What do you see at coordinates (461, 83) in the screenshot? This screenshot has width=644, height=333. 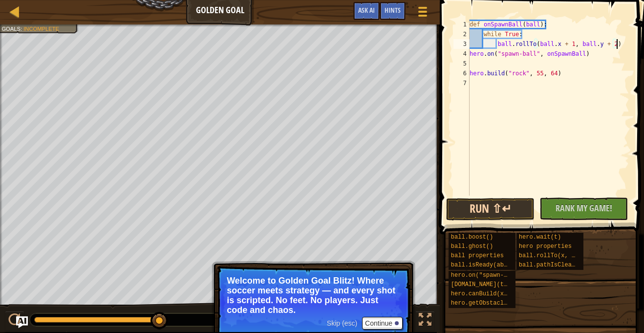 I see `div: 7` at bounding box center [461, 83].